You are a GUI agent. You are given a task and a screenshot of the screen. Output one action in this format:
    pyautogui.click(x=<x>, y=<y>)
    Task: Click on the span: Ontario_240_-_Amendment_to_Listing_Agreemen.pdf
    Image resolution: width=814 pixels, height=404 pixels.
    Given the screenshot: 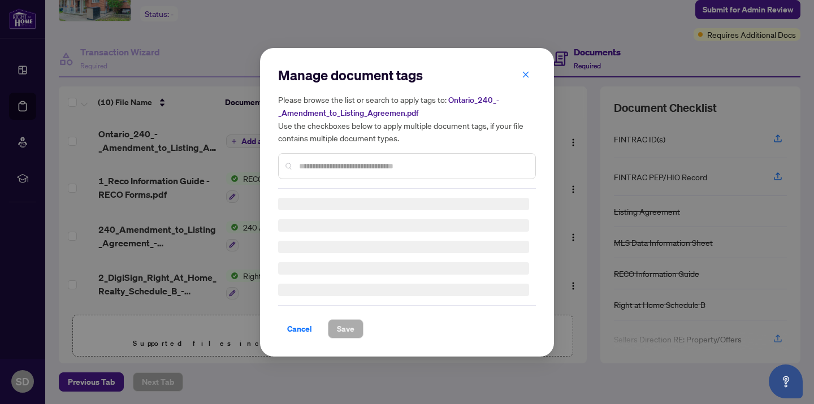 What is the action you would take?
    pyautogui.click(x=388, y=106)
    